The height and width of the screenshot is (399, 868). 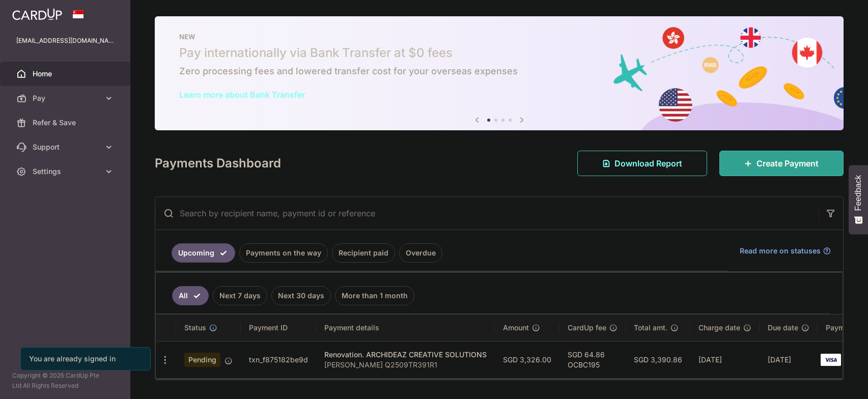 I want to click on a: Next 30 days, so click(x=301, y=295).